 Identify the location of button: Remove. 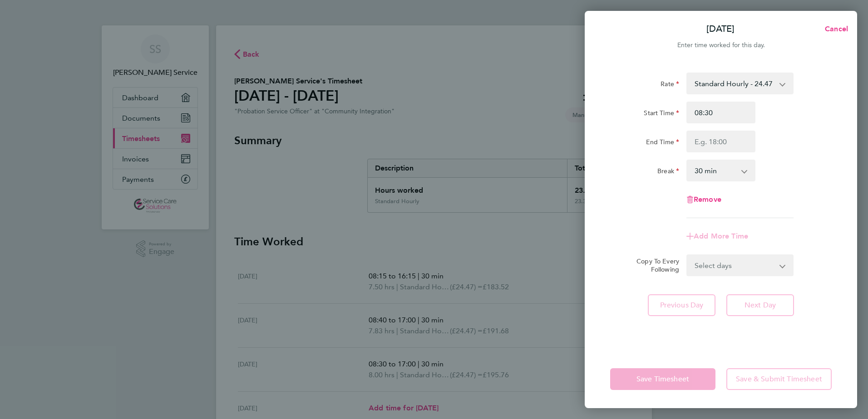
(704, 199).